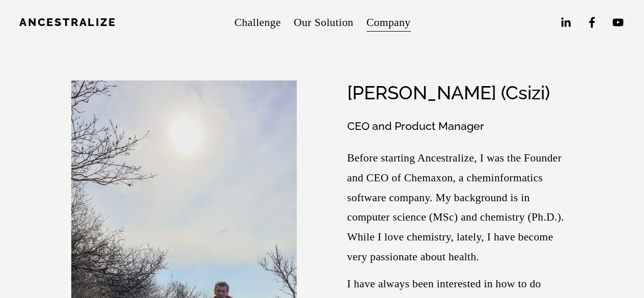 The image size is (644, 298). I want to click on a: Challenge, so click(257, 22).